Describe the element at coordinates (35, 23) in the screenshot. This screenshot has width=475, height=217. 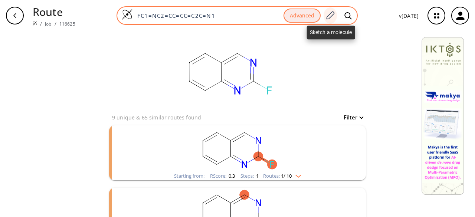
I see `img: Spaya logo` at that location.